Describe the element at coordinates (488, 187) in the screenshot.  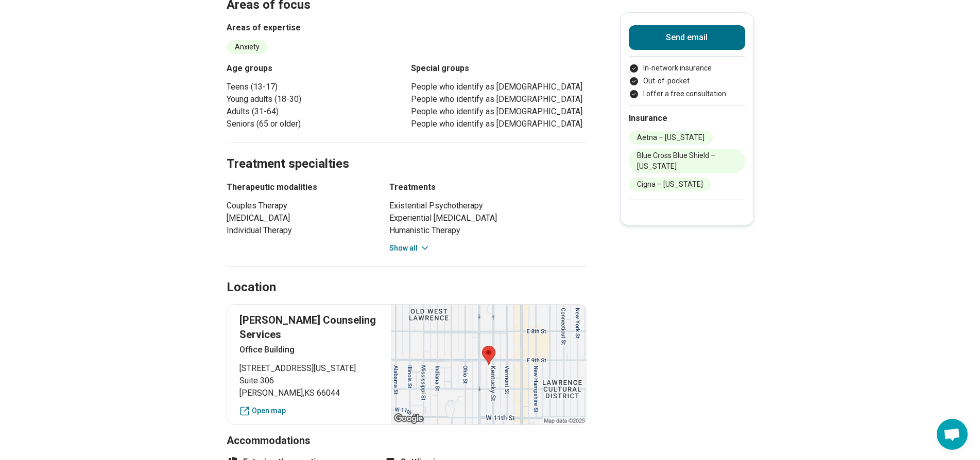
I see `h3: Treatments` at that location.